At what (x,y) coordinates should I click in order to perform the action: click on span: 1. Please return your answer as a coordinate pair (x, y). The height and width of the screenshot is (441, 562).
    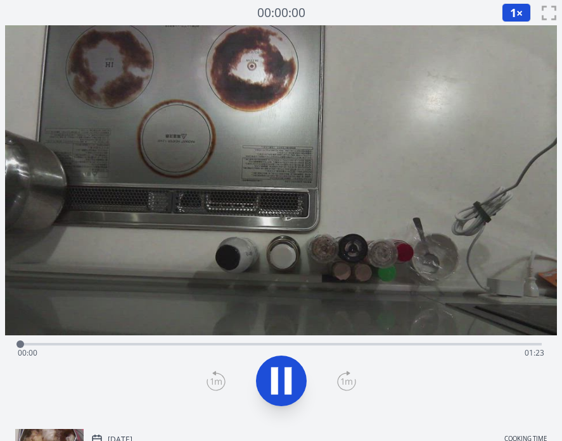
    Looking at the image, I should click on (513, 13).